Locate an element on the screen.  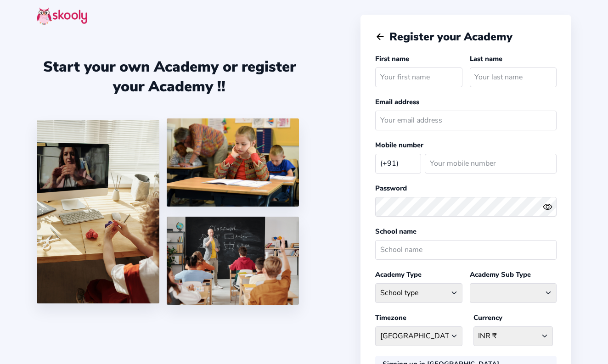
label: Academy Sub Type is located at coordinates (500, 275).